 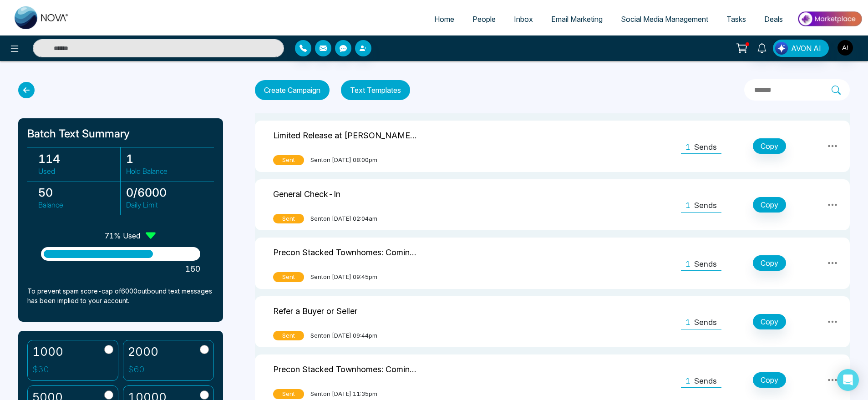 I want to click on input: 10000$300, so click(x=204, y=395).